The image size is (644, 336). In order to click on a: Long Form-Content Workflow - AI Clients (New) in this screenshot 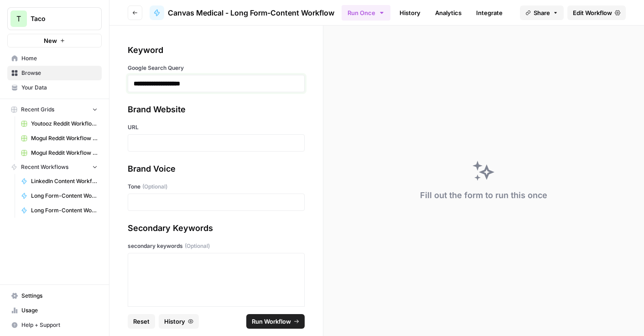, I will do `click(59, 196)`.